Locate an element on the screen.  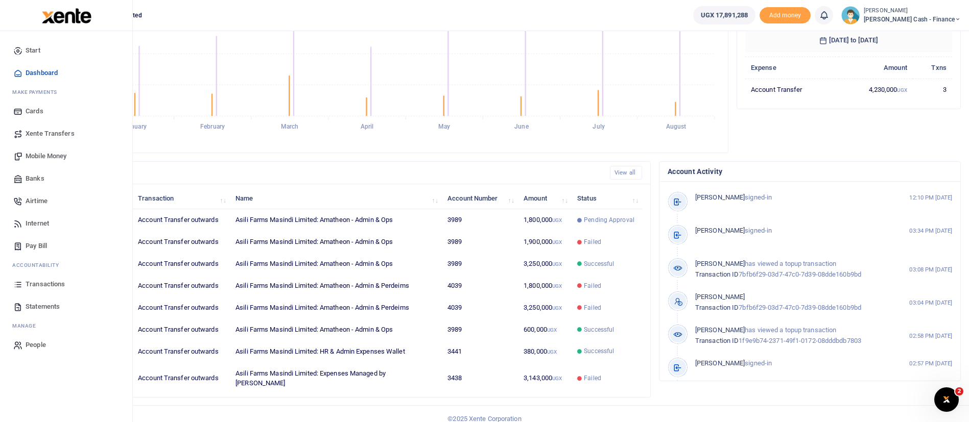
th: Amount is located at coordinates (875, 67).